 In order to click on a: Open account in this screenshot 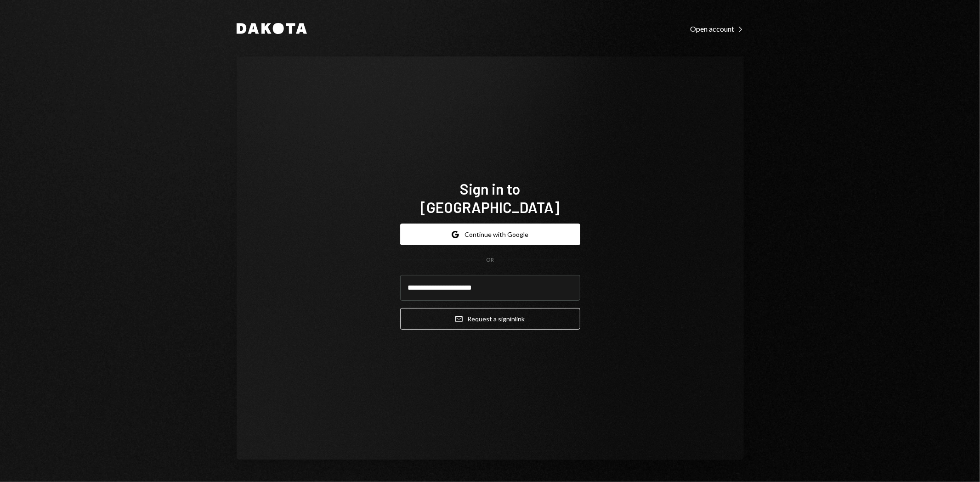, I will do `click(717, 28)`.